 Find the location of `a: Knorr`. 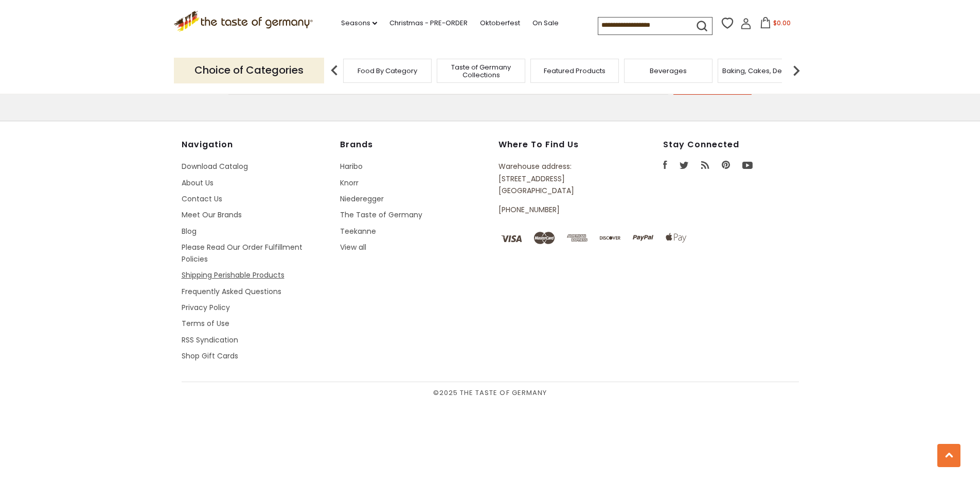

a: Knorr is located at coordinates (349, 183).